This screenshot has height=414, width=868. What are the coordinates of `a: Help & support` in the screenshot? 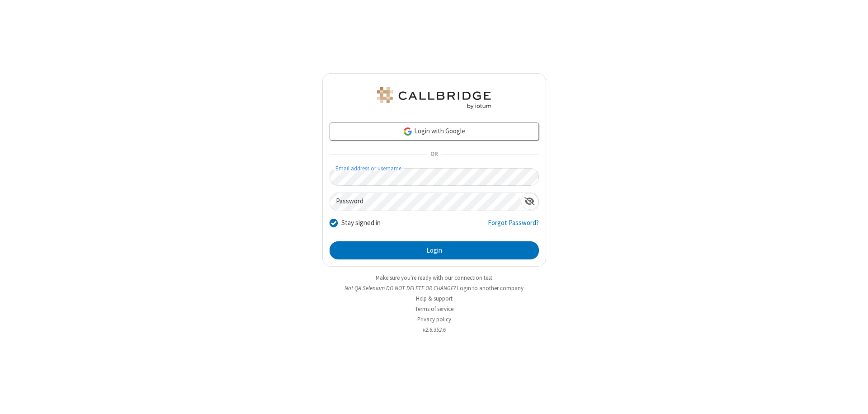 It's located at (434, 299).